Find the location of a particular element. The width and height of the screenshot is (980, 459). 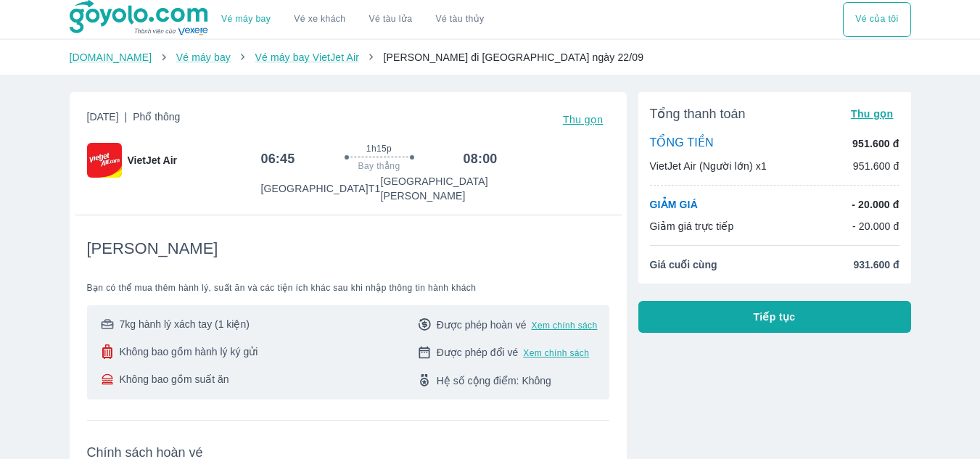

button: Vé tàu thủy is located at coordinates (459, 20).